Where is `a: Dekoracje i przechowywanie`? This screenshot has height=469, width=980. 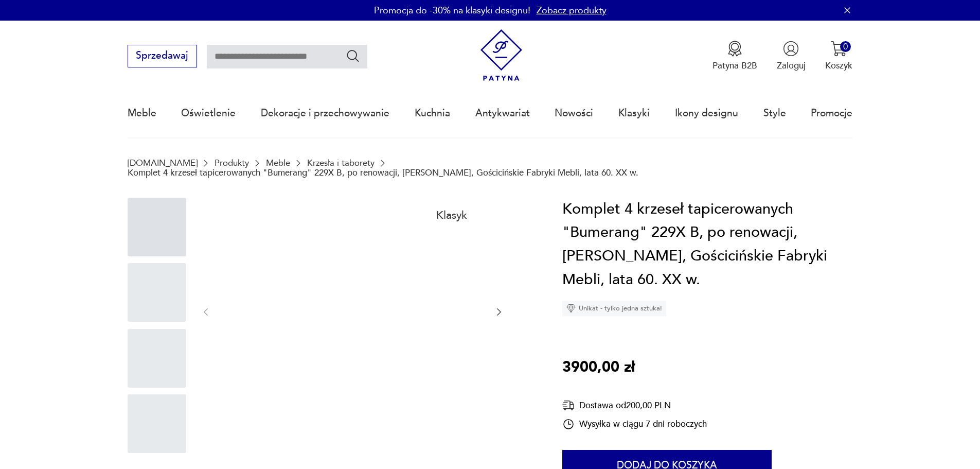
a: Dekoracje i przechowywanie is located at coordinates (325, 113).